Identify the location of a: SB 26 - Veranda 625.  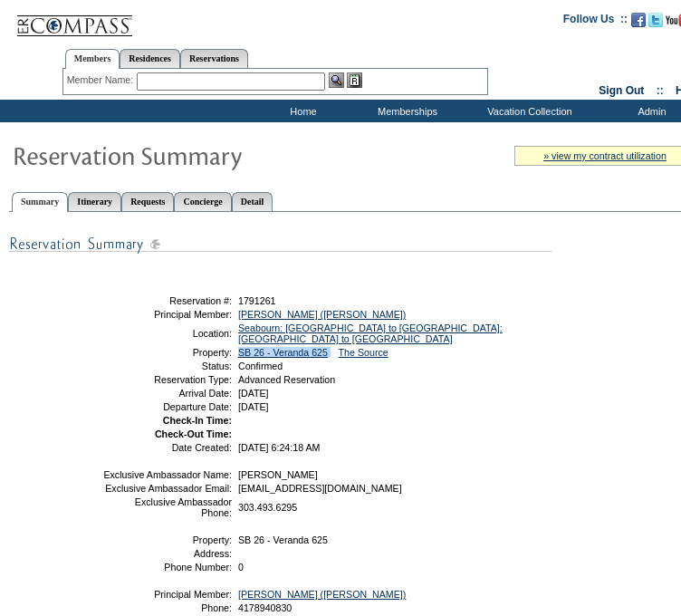
(283, 352).